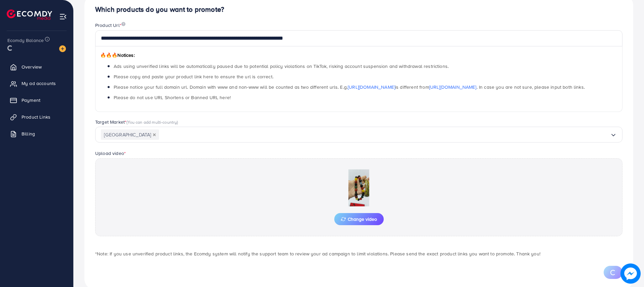 The width and height of the screenshot is (644, 287). I want to click on p: *Note: If you use unverified product links, the Ecomdy system will notify the support team to rev..., so click(359, 254).